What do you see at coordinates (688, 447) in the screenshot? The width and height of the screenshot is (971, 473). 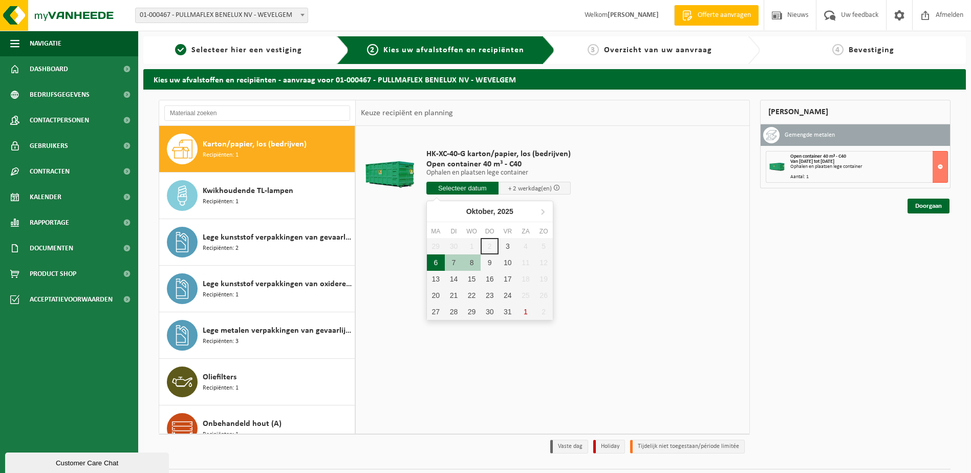 I see `li: Tijdelijk niet toegestaan/période limitée` at bounding box center [688, 447].